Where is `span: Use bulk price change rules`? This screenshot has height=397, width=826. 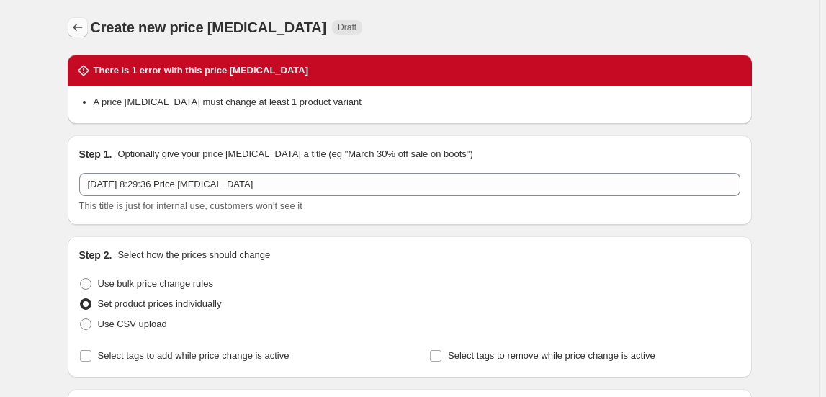
span: Use bulk price change rules is located at coordinates (155, 283).